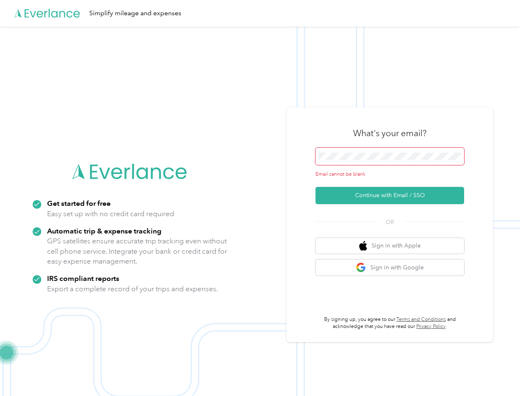  Describe the element at coordinates (390, 222) in the screenshot. I see `span: OR` at that location.